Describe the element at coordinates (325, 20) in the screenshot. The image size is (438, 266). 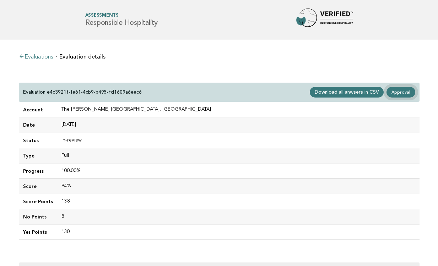
I see `img: Forbes Travel Guide` at that location.